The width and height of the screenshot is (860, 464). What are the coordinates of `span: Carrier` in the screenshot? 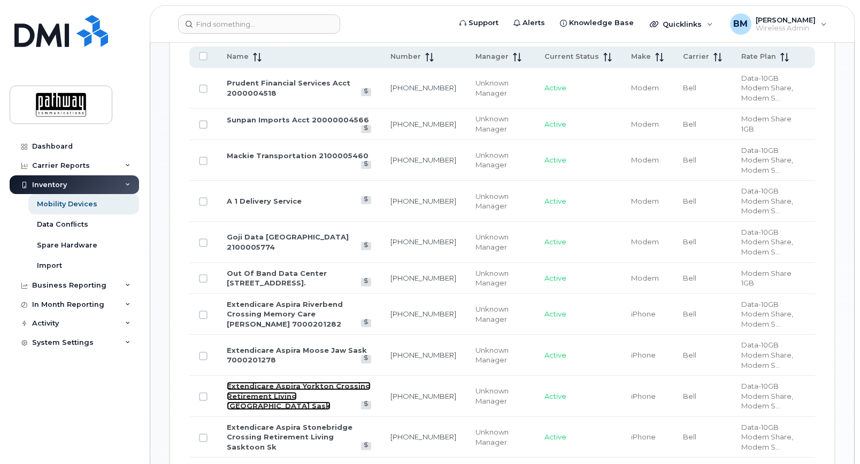 It's located at (695, 57).